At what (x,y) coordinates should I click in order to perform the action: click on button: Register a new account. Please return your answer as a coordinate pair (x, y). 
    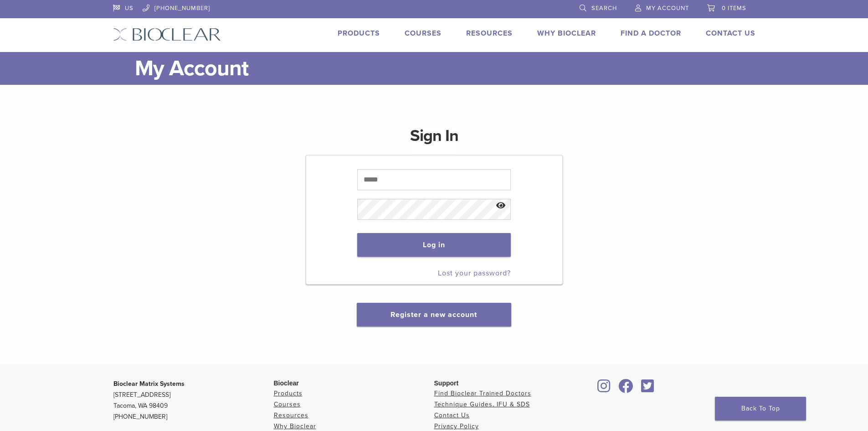
    Looking at the image, I should click on (434, 315).